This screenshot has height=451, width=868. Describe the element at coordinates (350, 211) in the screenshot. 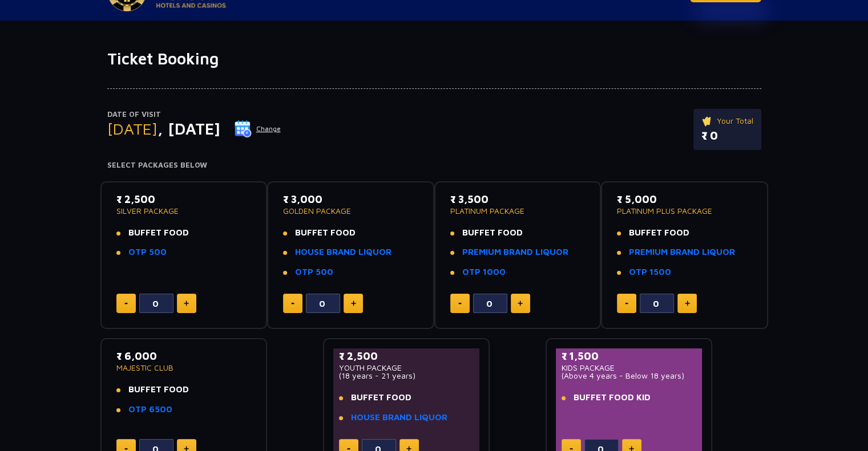

I see `p: GOLDEN PACKAGE` at that location.